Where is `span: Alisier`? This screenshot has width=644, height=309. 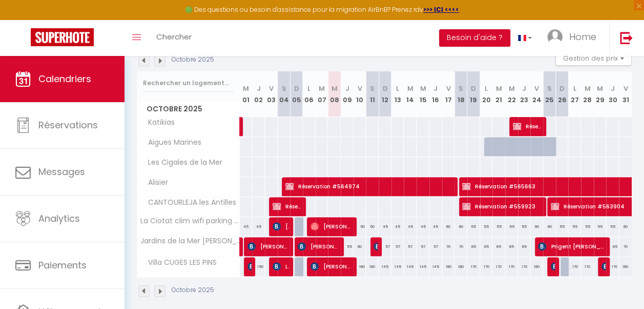
span: Alisier is located at coordinates (158, 183).